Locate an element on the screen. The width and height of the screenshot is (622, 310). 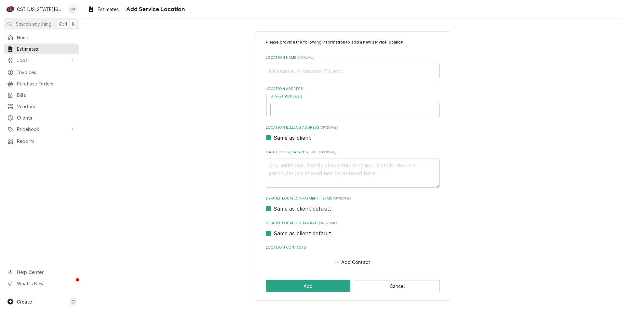
button: Search anythingCtrlK is located at coordinates (41, 24).